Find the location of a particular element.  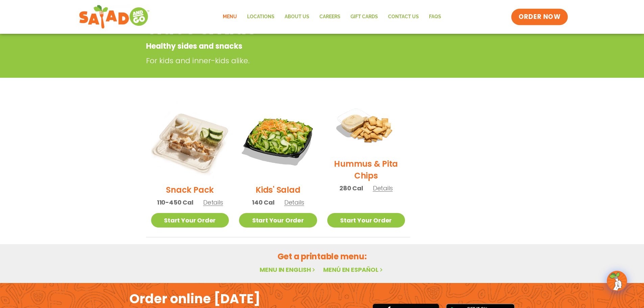

a: Locations is located at coordinates (261, 17).